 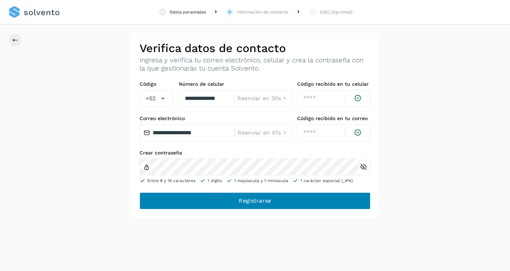 I want to click on h2: Verifica datos de contacto, so click(x=255, y=48).